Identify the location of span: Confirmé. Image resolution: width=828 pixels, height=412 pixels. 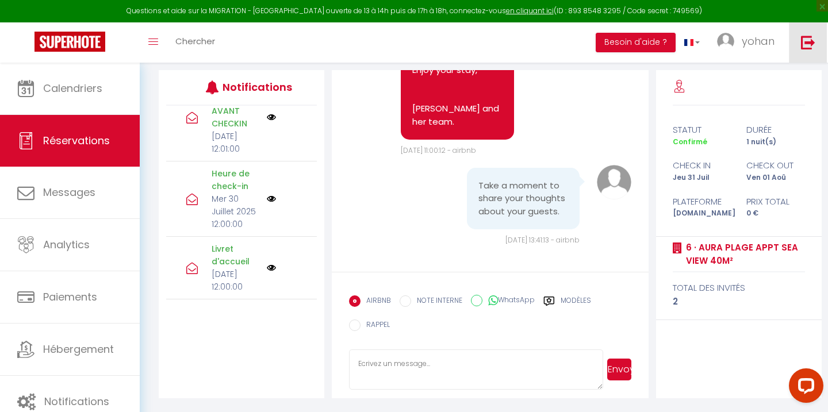
(690, 141).